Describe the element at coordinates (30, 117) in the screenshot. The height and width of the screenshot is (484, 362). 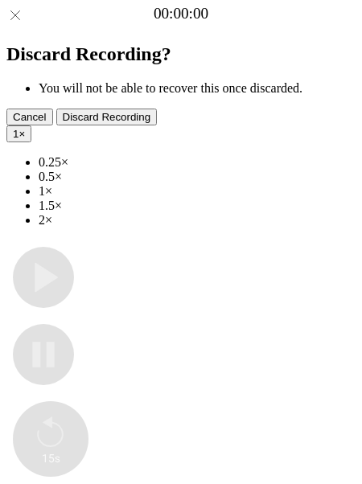
I see `button: Cancel` at that location.